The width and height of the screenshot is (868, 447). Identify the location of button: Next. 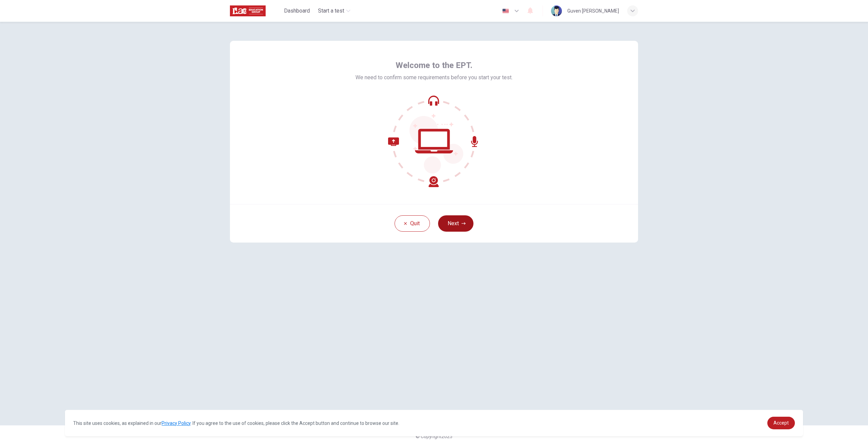
(456, 224).